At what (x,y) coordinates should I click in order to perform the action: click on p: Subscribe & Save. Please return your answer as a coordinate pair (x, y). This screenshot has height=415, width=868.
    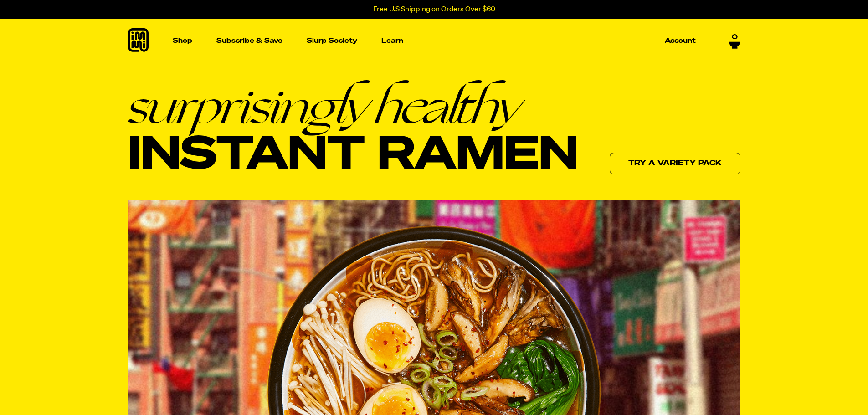
    Looking at the image, I should click on (249, 41).